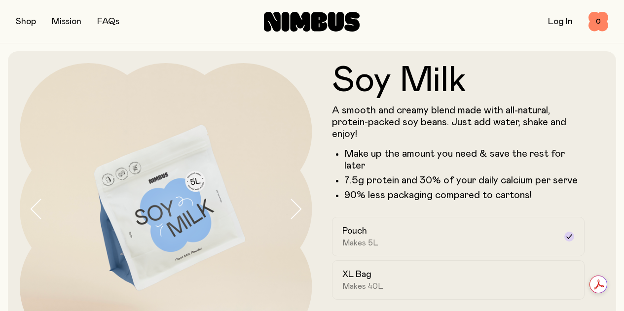 The width and height of the screenshot is (624, 311). Describe the element at coordinates (458, 122) in the screenshot. I see `p: A smooth and creamy blend made with all-natural, protein-packed soy beans. Just add water, shake ...` at that location.